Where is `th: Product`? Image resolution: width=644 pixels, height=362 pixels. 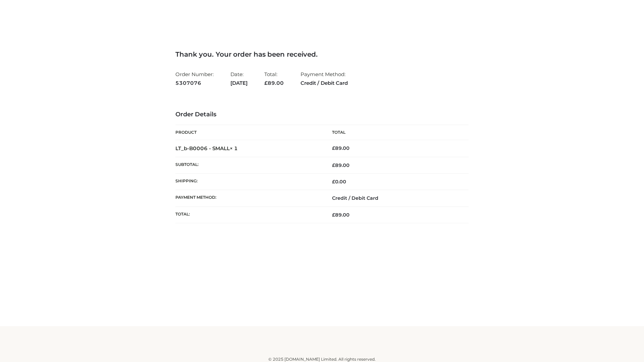
th: Product is located at coordinates (248, 133).